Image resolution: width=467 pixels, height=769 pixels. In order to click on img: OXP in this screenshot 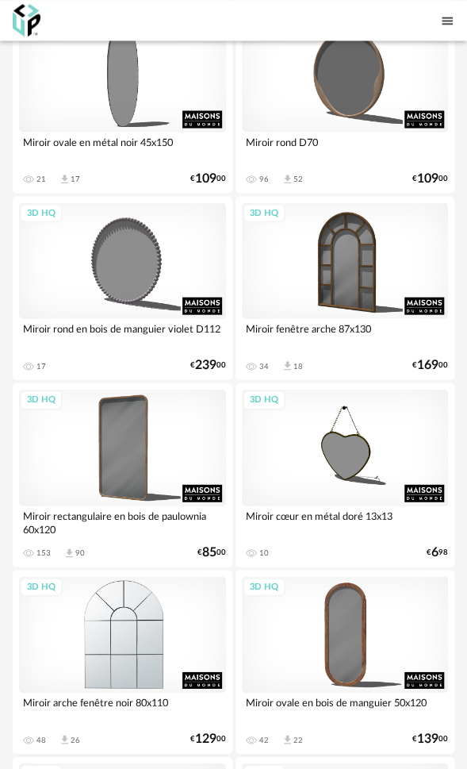, I will do `click(26, 20)`.